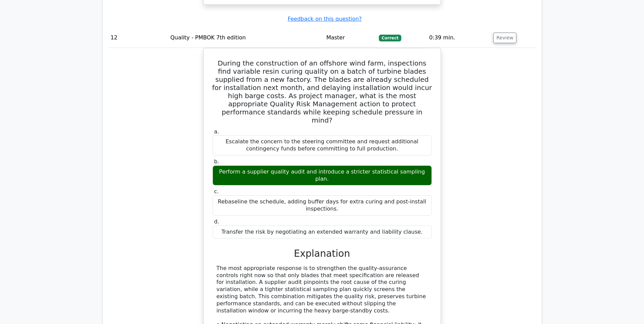 This screenshot has height=324, width=644. I want to click on td: Quality - PMBOK 7th edition, so click(245, 38).